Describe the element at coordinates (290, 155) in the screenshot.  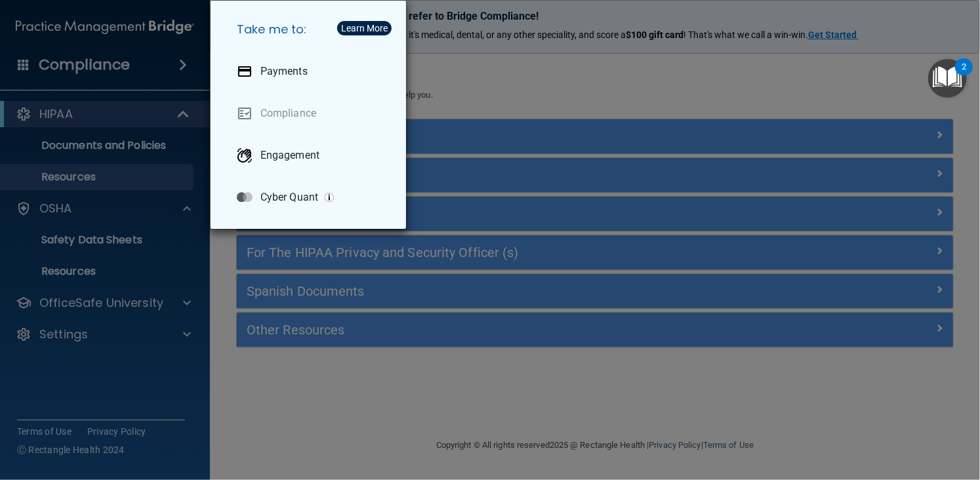
I see `p: Engagement` at that location.